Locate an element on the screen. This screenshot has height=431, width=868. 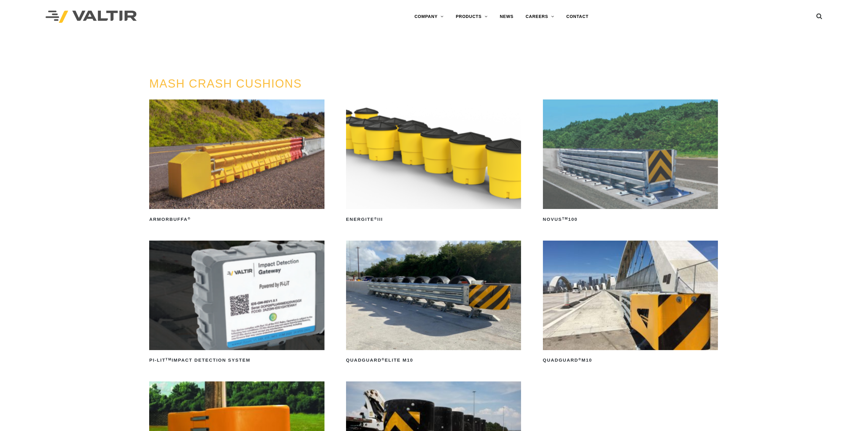
img: Valtir is located at coordinates (91, 17).